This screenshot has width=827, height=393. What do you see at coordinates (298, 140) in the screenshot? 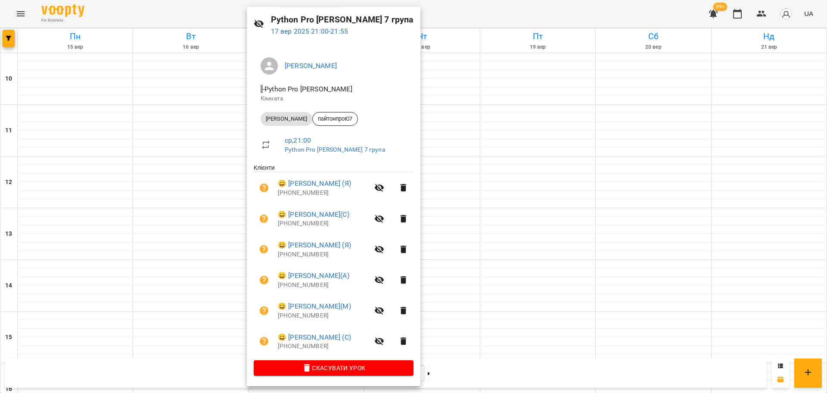
I see `a: ср , 21:00` at bounding box center [298, 140].